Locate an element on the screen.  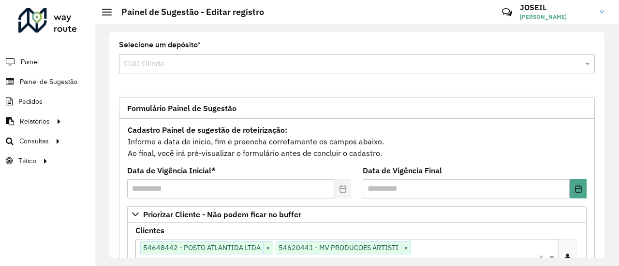
span: Formulário Painel de Sugestão is located at coordinates (182, 108).